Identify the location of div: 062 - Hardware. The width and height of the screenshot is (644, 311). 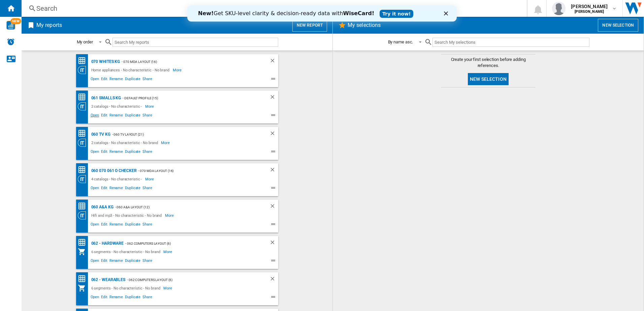
(107, 244).